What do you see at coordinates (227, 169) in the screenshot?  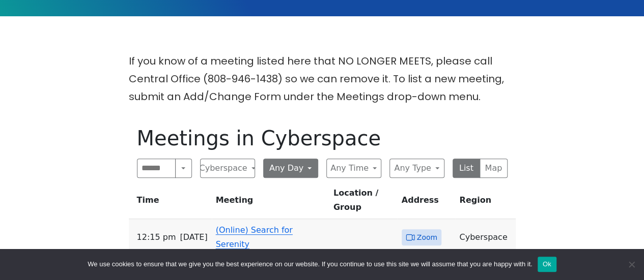 I see `button: Cyberspace` at bounding box center [227, 169].